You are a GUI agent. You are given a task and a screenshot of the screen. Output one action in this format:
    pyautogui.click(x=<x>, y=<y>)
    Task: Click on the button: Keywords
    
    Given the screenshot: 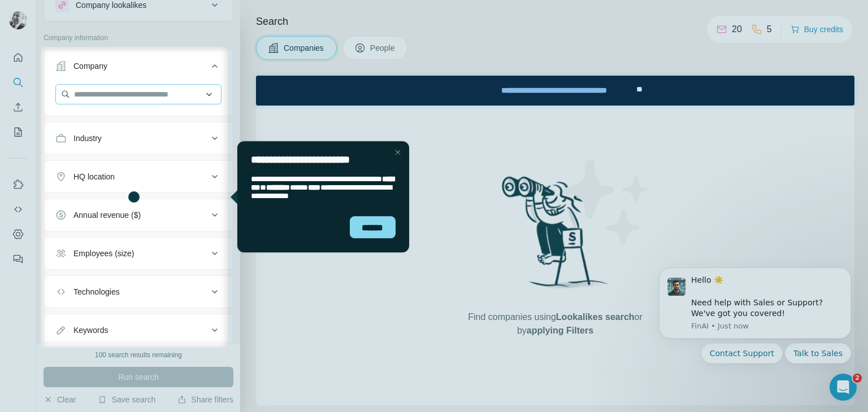 What is the action you would take?
    pyautogui.click(x=139, y=330)
    